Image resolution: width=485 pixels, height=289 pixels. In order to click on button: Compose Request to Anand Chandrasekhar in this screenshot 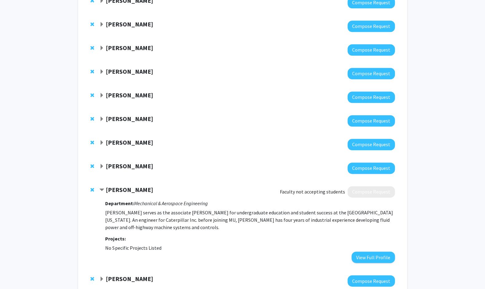, I will do `click(371, 74)`.